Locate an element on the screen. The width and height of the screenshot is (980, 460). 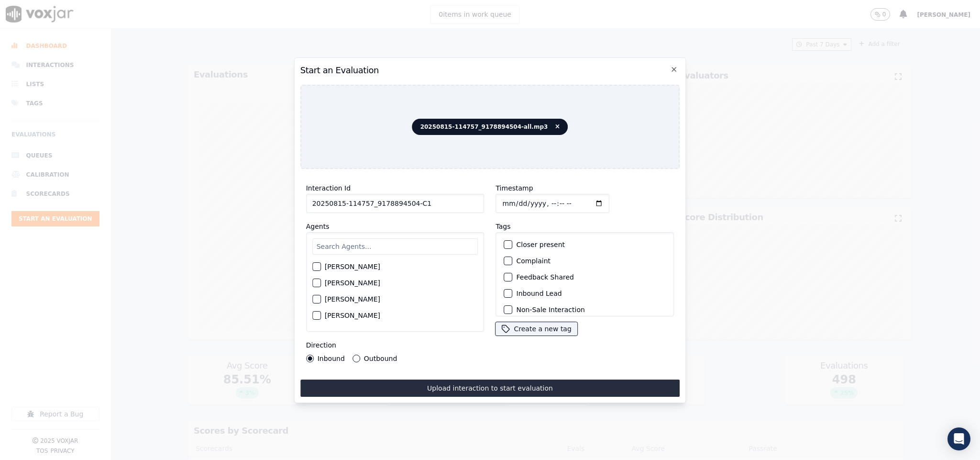
label: Direction is located at coordinates (321, 345).